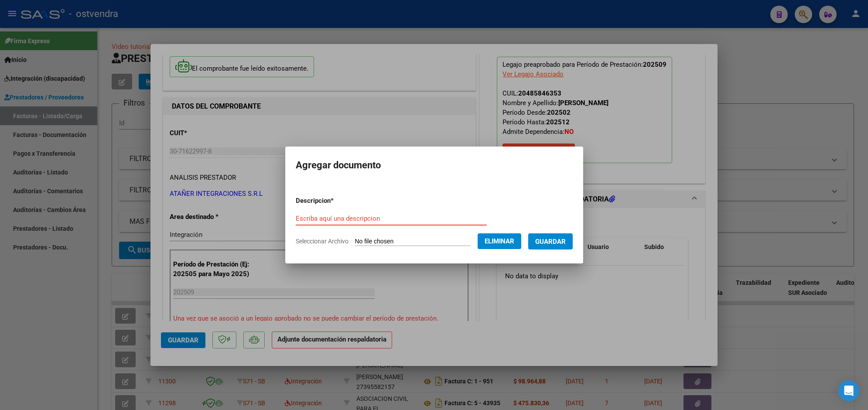 This screenshot has height=410, width=868. Describe the element at coordinates (434, 166) in the screenshot. I see `h2: Agregar documento` at that location.